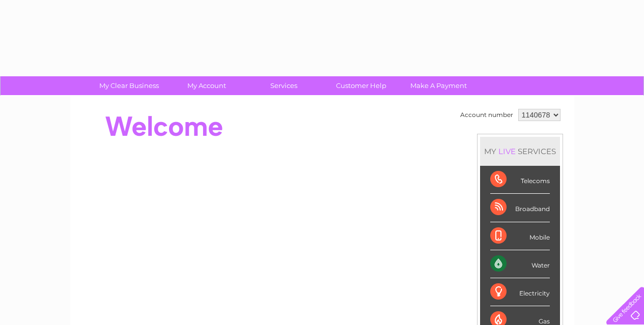 The height and width of the screenshot is (325, 644). I want to click on div: Telecoms, so click(520, 180).